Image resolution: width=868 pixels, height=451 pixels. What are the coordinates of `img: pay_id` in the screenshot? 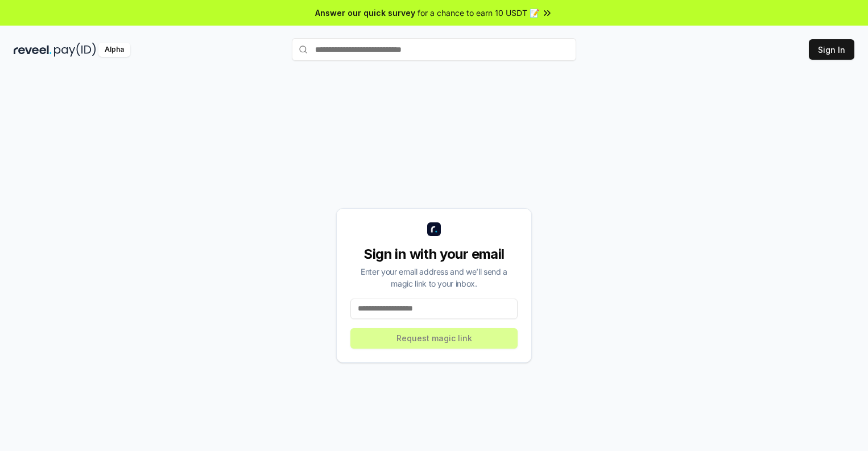 It's located at (75, 49).